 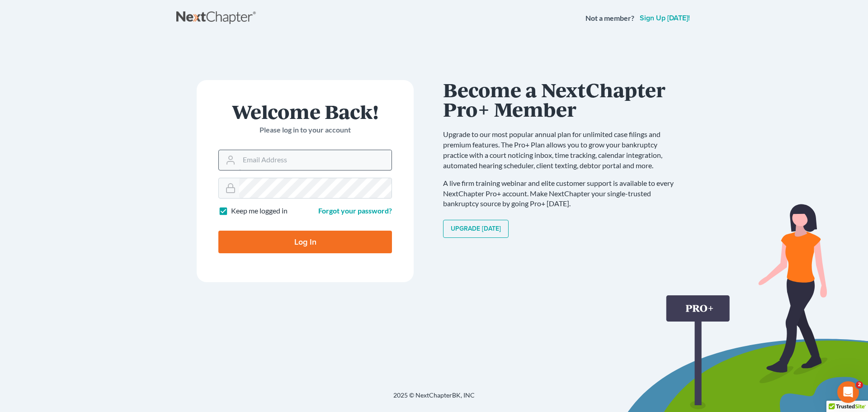 I want to click on input: Log In, so click(x=305, y=242).